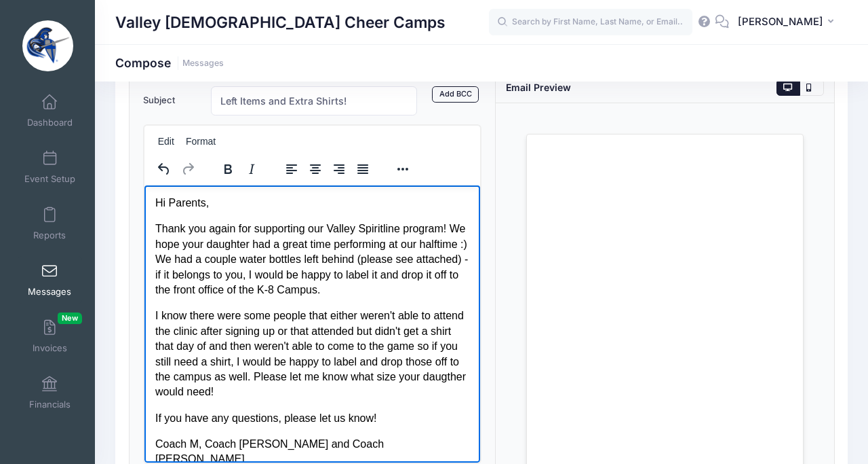 The image size is (868, 464). Describe the element at coordinates (49, 291) in the screenshot. I see `span: Messages` at that location.